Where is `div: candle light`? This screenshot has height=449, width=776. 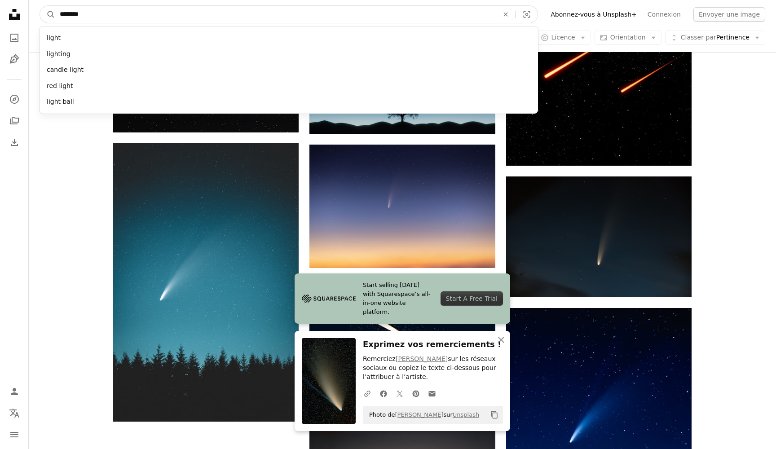 div: candle light is located at coordinates (289, 70).